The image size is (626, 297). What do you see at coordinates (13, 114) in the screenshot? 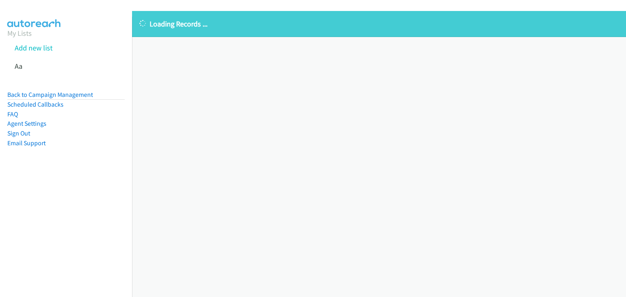
I see `a: FAQ` at bounding box center [13, 114].